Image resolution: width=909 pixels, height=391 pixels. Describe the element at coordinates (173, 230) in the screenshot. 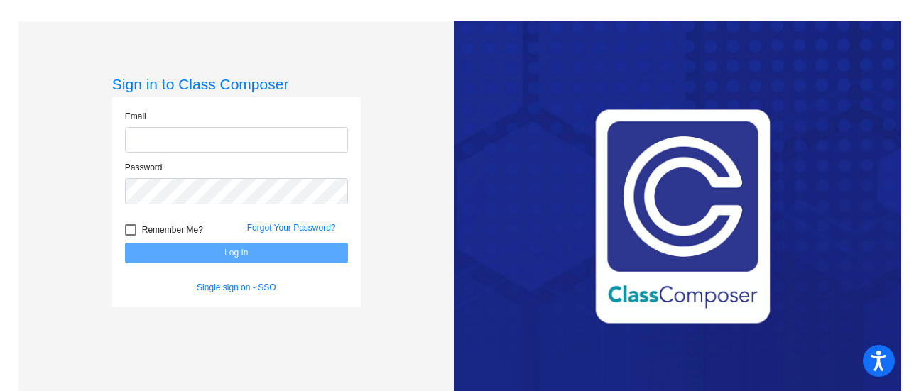

I see `span: Remember Me?` at that location.